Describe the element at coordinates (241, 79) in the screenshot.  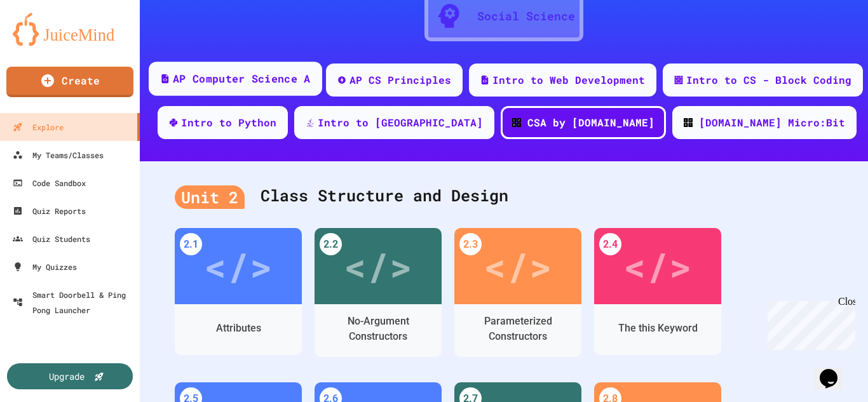
I see `div: AP Computer Science A` at that location.